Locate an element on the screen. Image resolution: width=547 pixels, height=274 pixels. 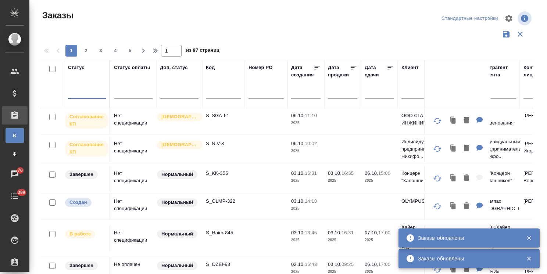
button: 3 is located at coordinates (101, 51).